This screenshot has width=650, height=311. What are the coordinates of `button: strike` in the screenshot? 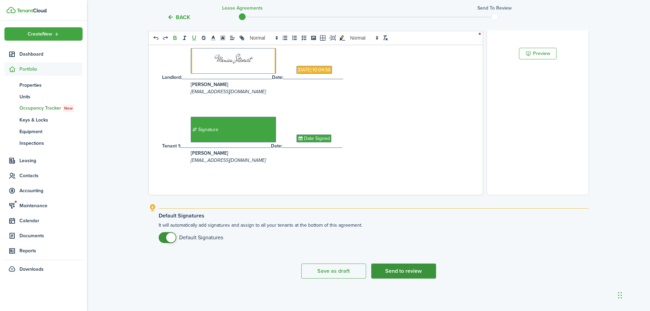 It's located at (204, 38).